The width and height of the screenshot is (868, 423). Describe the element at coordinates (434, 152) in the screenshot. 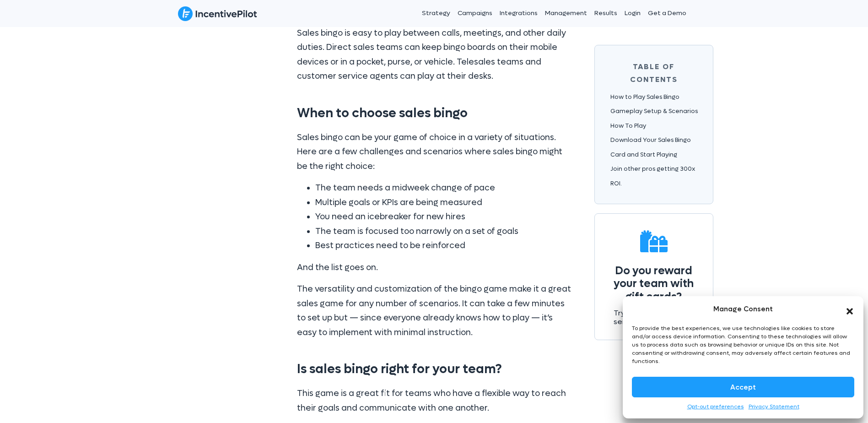

I see `p: Sales bingo can be your game of choice in a variety of situations. Here are a few challenges and ...` at that location.